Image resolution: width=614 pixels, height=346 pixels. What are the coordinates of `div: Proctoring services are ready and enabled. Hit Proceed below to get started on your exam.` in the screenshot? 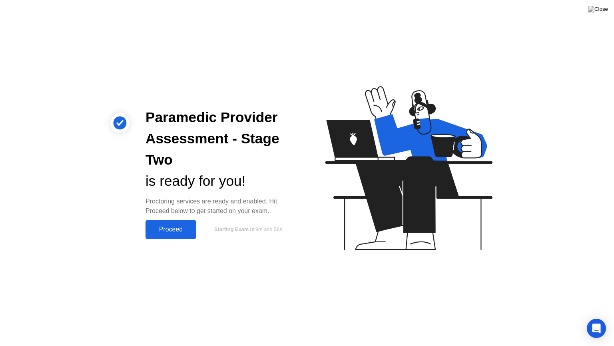 It's located at (220, 206).